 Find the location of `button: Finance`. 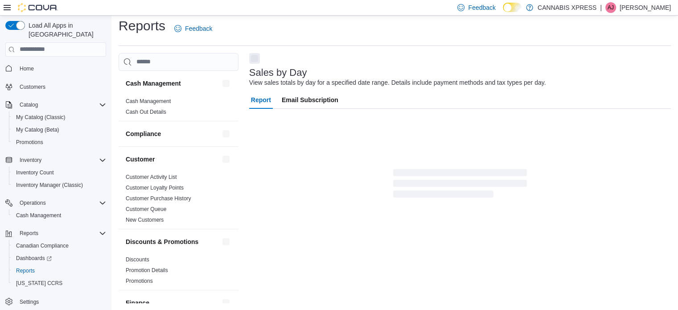

button: Finance is located at coordinates (226, 303).